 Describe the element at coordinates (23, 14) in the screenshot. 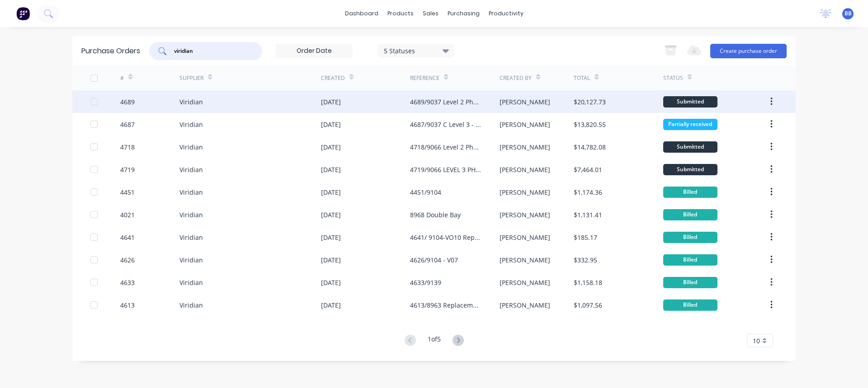

I see `img: Factory` at that location.